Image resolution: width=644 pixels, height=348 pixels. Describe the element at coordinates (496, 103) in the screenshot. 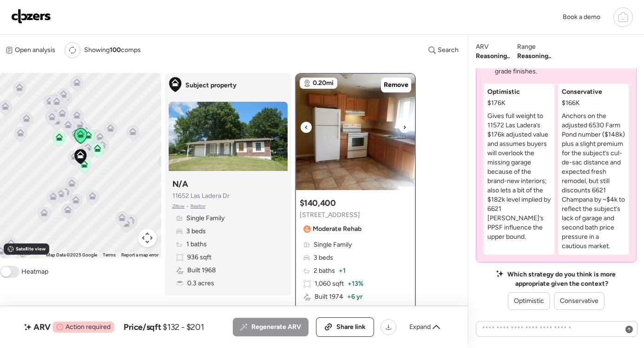

I see `span: $176K` at that location.